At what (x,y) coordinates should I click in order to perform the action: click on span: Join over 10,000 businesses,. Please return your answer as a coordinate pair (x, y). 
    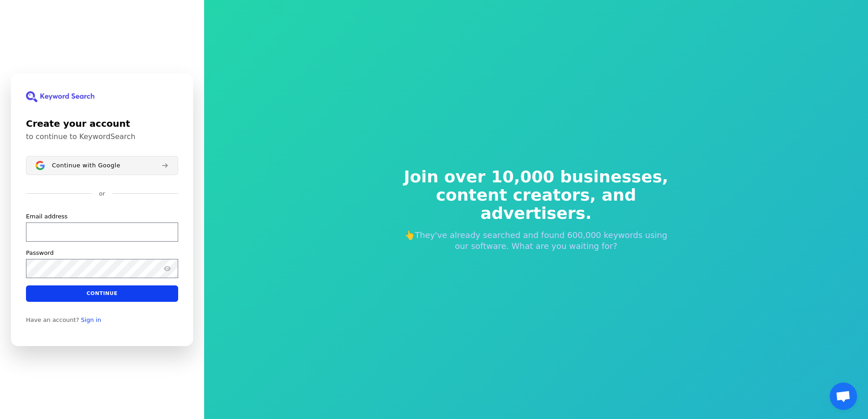
    Looking at the image, I should click on (536, 177).